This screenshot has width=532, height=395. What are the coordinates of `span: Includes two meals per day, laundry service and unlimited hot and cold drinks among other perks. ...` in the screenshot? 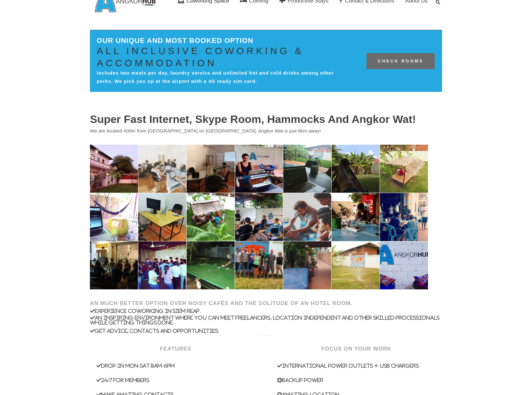 It's located at (215, 77).